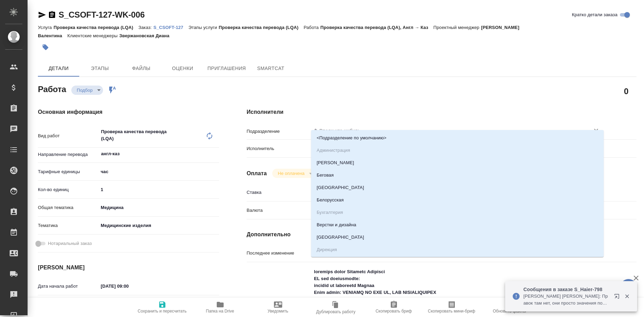 The height and width of the screenshot is (317, 644). I want to click on button: Не оплачена, so click(291, 173).